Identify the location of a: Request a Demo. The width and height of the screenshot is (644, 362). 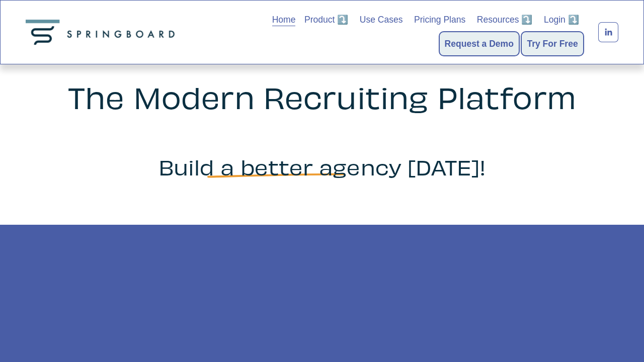
(479, 44).